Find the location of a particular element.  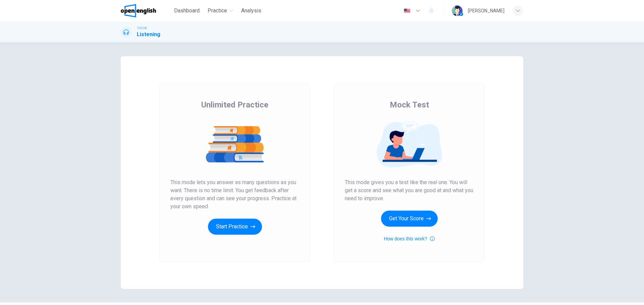

span: Mock Test is located at coordinates (409, 105).